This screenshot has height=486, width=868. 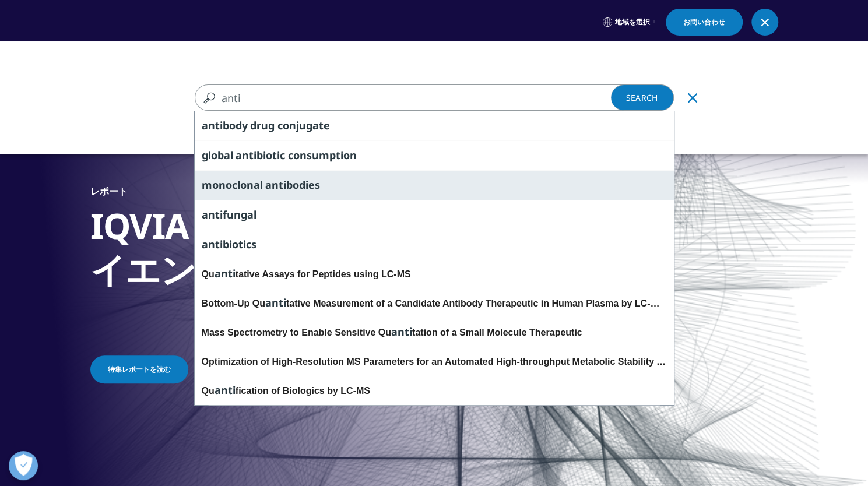 What do you see at coordinates (435, 244) in the screenshot?
I see `div: antibiotics` at bounding box center [435, 244].